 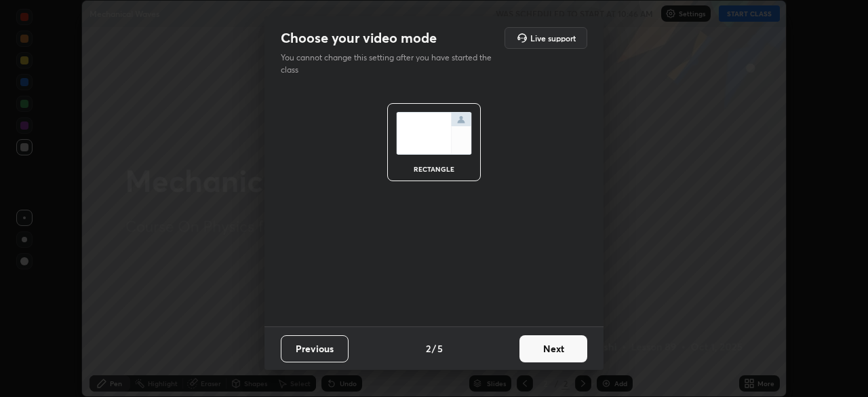 I want to click on img: normalScreenIcon.ae25ed63.svg, so click(x=434, y=133).